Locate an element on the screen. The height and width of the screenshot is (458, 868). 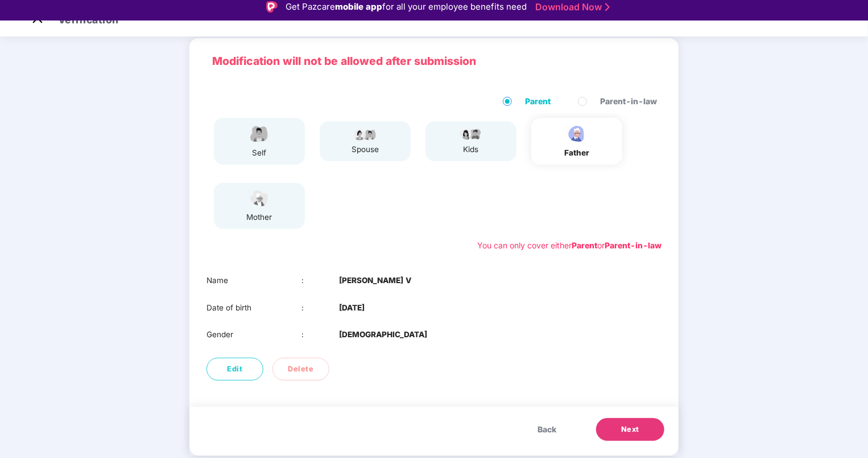
span: Edit is located at coordinates (235, 369).